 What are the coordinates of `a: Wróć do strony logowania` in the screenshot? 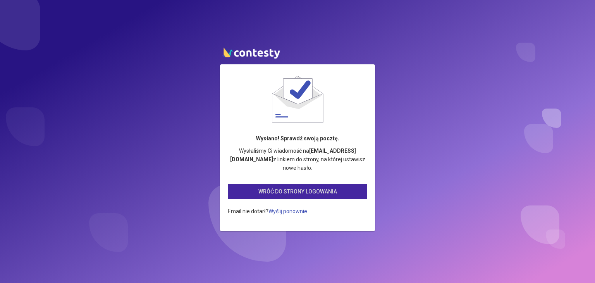 It's located at (297, 191).